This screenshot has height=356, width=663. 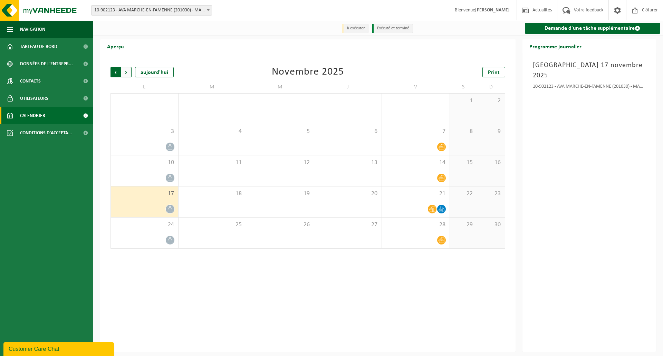 I want to click on span: 15, so click(x=464, y=163).